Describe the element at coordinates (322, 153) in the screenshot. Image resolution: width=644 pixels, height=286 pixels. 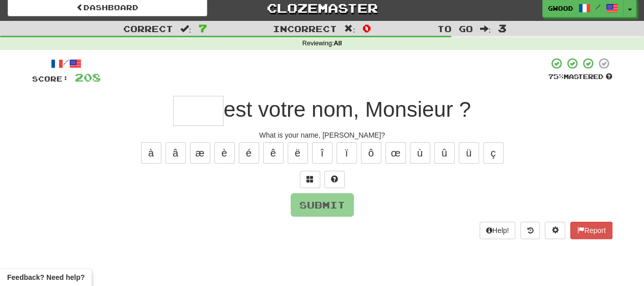
I see `button: î` at that location.